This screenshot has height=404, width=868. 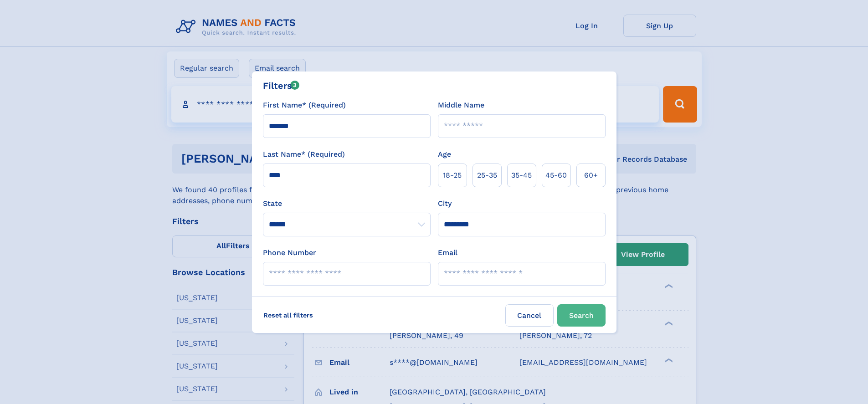 What do you see at coordinates (461, 105) in the screenshot?
I see `label: Middle Name` at bounding box center [461, 105].